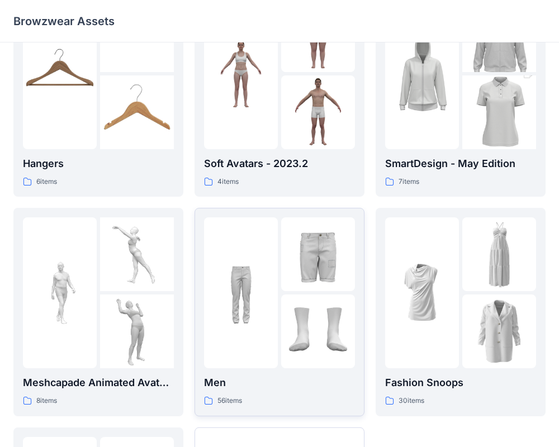  Describe the element at coordinates (98, 383) in the screenshot. I see `p: Meshcapade Animated Avatars` at that location.